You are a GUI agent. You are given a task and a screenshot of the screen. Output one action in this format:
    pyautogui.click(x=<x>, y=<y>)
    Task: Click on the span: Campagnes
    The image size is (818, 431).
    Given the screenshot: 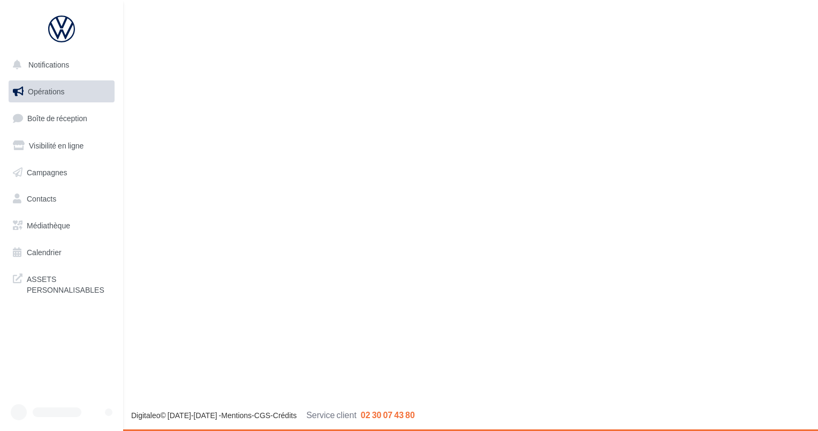 What is the action you would take?
    pyautogui.click(x=47, y=171)
    